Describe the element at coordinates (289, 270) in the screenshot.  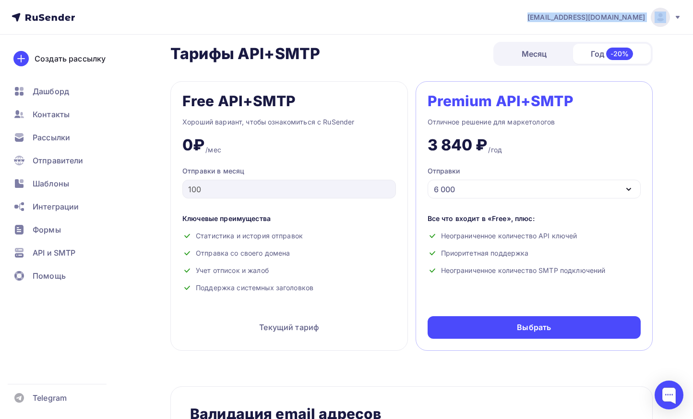
I see `div: Учет отписок и жалоб` at that location.